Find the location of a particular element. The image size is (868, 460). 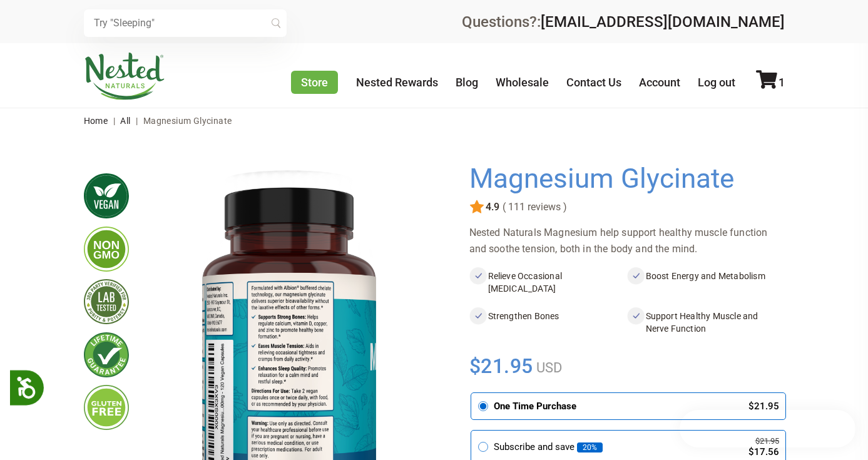

a: 1 is located at coordinates (771, 82).